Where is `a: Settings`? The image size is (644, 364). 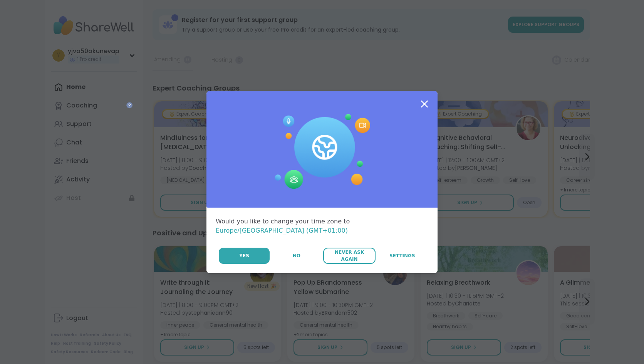 a: Settings is located at coordinates (402, 256).